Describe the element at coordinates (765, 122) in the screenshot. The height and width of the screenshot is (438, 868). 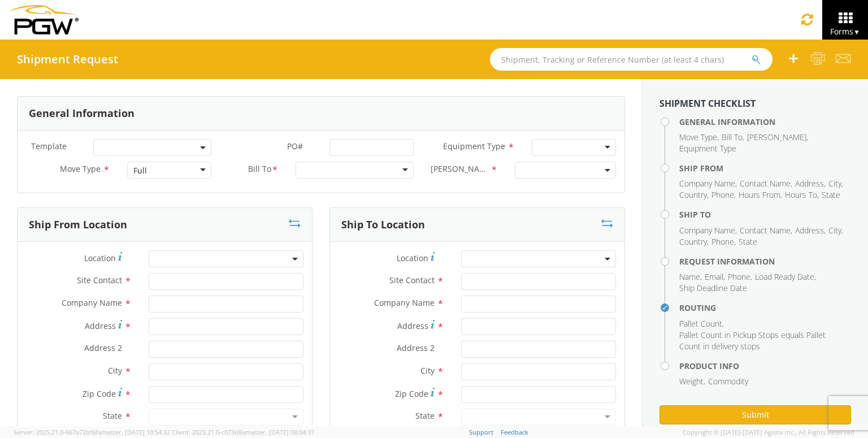
I see `h4: General Information` at that location.